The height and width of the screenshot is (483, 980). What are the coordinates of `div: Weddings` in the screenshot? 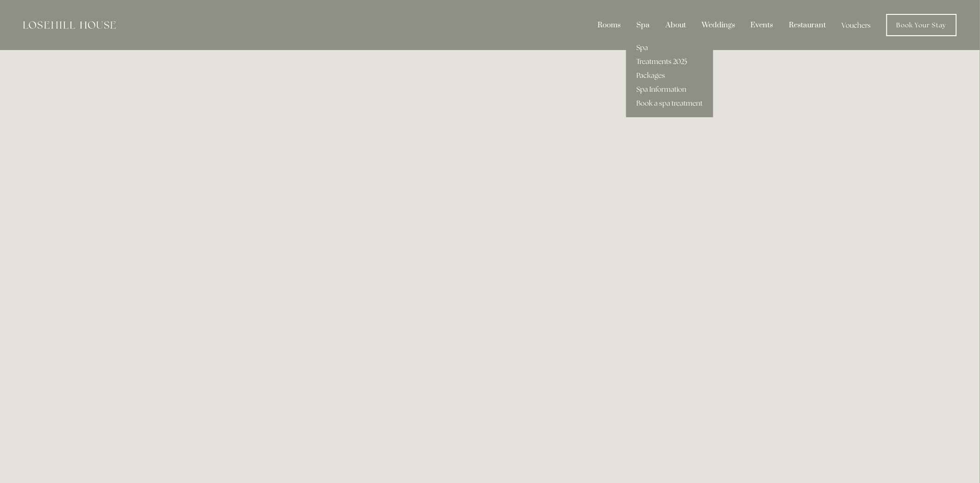 It's located at (719, 25).